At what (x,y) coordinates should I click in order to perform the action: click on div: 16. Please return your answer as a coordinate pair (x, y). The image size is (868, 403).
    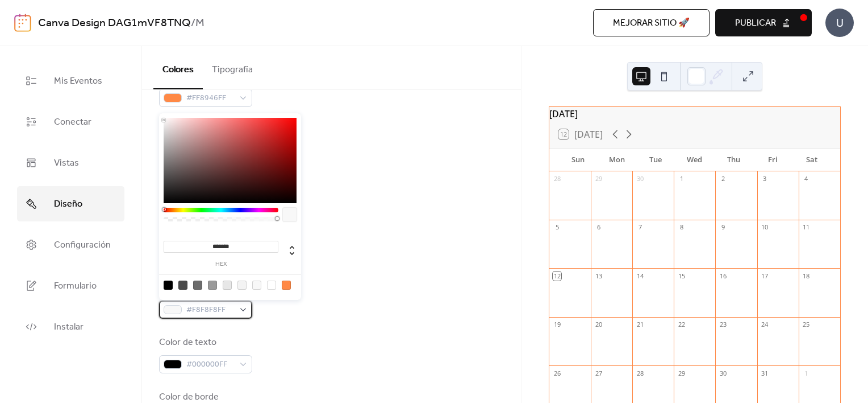
    Looking at the image, I should click on (723, 275).